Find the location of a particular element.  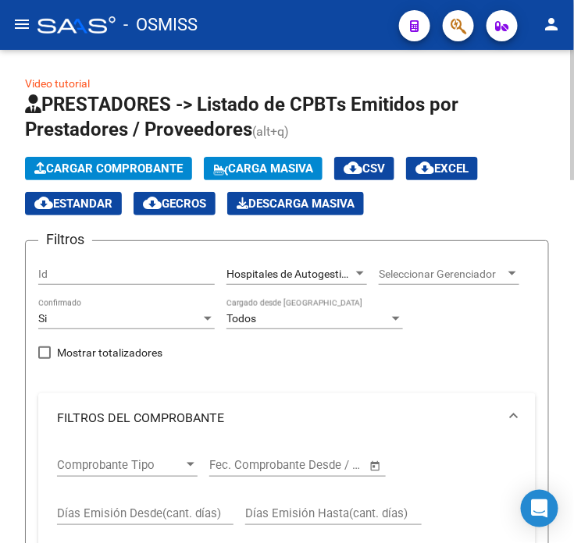

button: Descarga Masiva is located at coordinates (295, 204).